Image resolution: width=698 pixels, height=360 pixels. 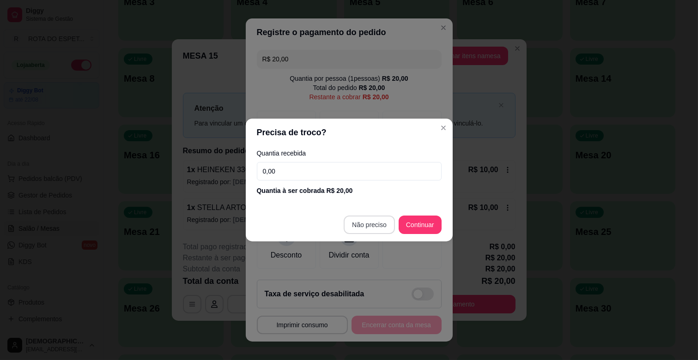 What do you see at coordinates (349, 133) in the screenshot?
I see `header: Precisa de troco?` at bounding box center [349, 133].